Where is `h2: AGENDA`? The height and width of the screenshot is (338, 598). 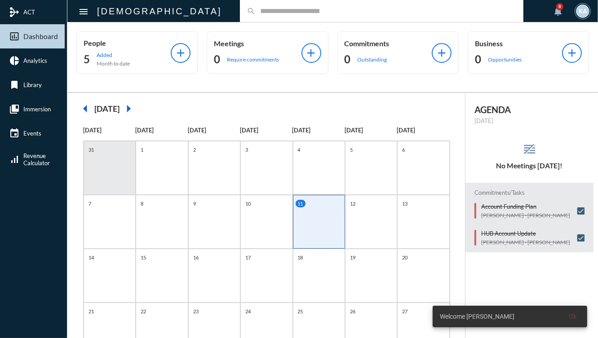 h2: AGENDA is located at coordinates (529, 110).